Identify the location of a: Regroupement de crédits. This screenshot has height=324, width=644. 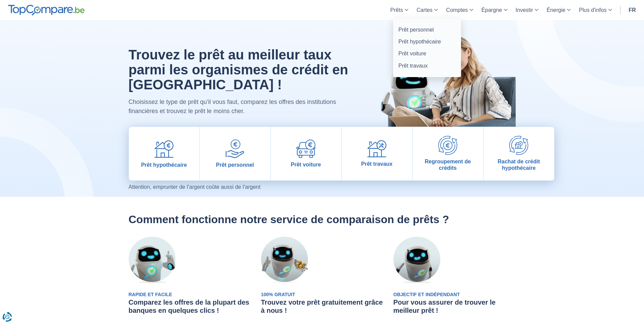
(448, 153).